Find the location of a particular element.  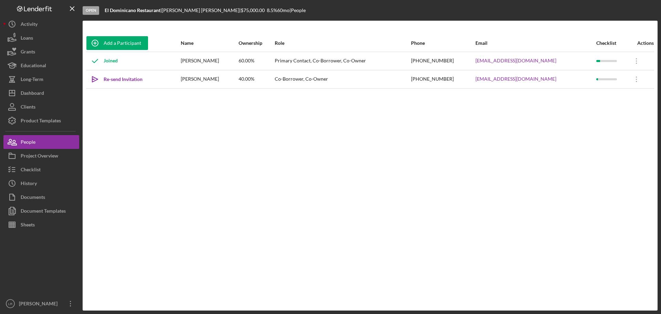

b: El Dominicano Restaurant is located at coordinates (133, 10).